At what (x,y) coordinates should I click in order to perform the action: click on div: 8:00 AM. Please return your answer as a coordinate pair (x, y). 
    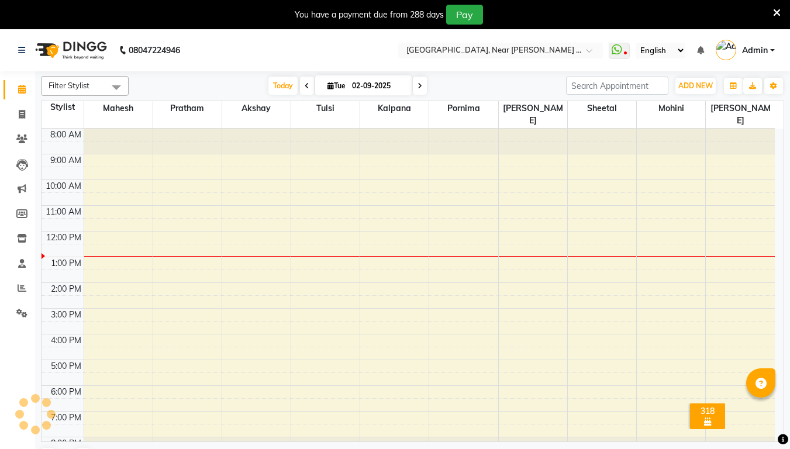
    Looking at the image, I should click on (65, 134).